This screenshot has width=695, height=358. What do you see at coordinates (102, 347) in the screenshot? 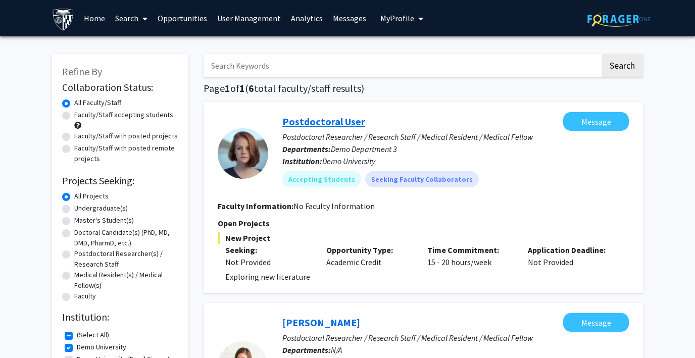
I see `label: Demo University` at bounding box center [102, 347].